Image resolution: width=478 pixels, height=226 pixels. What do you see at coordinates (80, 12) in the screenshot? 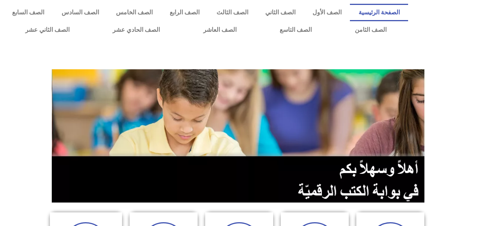
I see `a: الصف السادس` at bounding box center [80, 12].